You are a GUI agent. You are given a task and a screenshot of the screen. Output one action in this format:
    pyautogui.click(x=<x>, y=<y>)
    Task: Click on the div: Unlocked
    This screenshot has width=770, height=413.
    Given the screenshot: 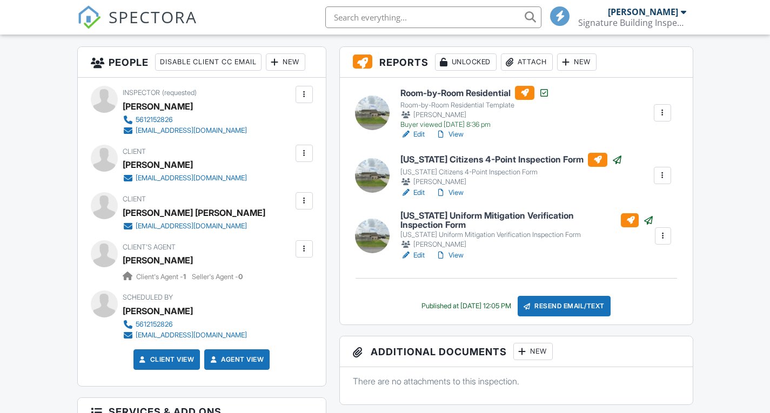 What is the action you would take?
    pyautogui.click(x=466, y=62)
    